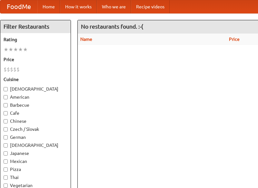 The height and width of the screenshot is (188, 258). I want to click on label: German, so click(35, 138).